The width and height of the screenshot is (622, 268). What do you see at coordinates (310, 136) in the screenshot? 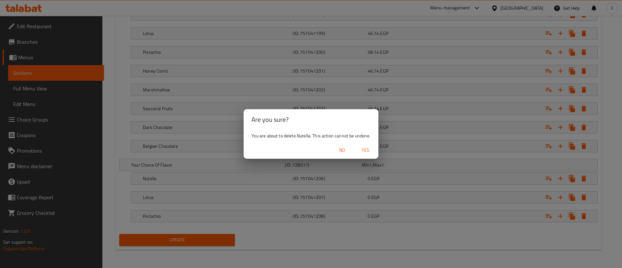
I see `div: You are about to delete Nutella. This action cannot be undone.` at bounding box center [310, 136].